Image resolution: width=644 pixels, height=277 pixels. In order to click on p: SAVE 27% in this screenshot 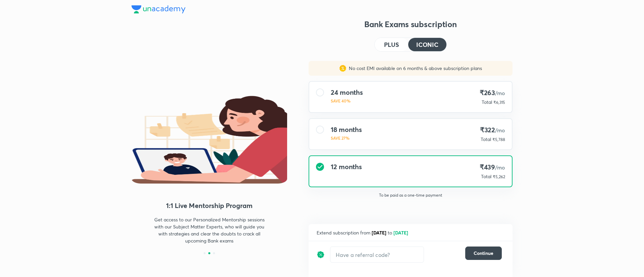, I will do `click(346, 138)`.